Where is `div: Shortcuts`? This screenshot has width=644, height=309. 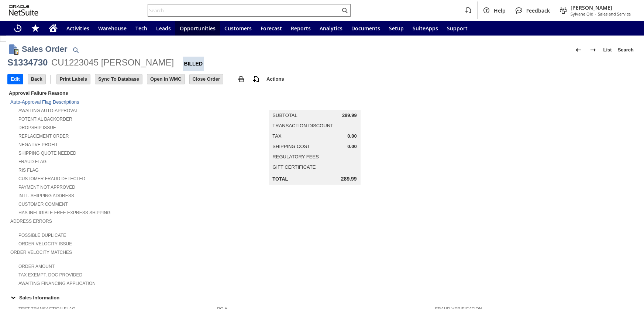 div: Shortcuts is located at coordinates (35, 28).